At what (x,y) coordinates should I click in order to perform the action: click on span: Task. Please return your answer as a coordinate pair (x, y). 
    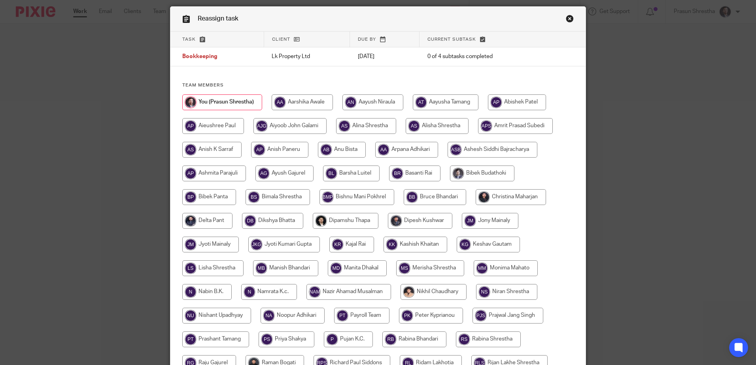
    Looking at the image, I should click on (189, 39).